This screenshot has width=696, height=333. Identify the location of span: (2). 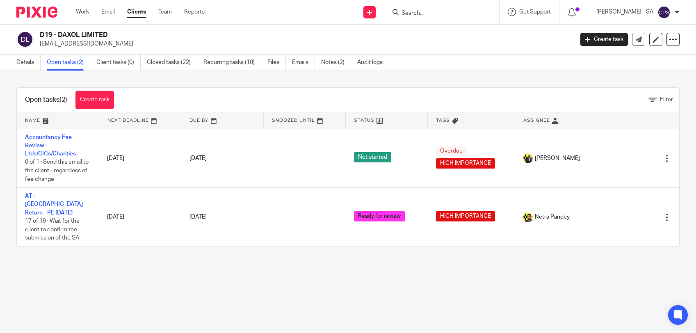
(63, 100).